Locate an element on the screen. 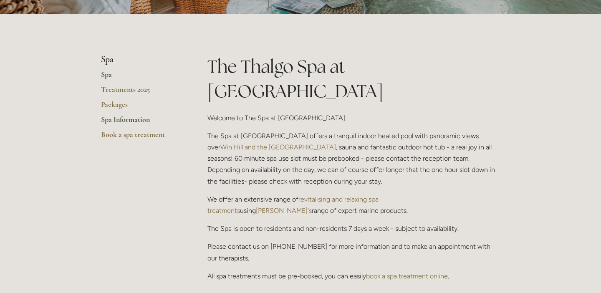 This screenshot has width=601, height=293. a: Spa Information is located at coordinates (141, 122).